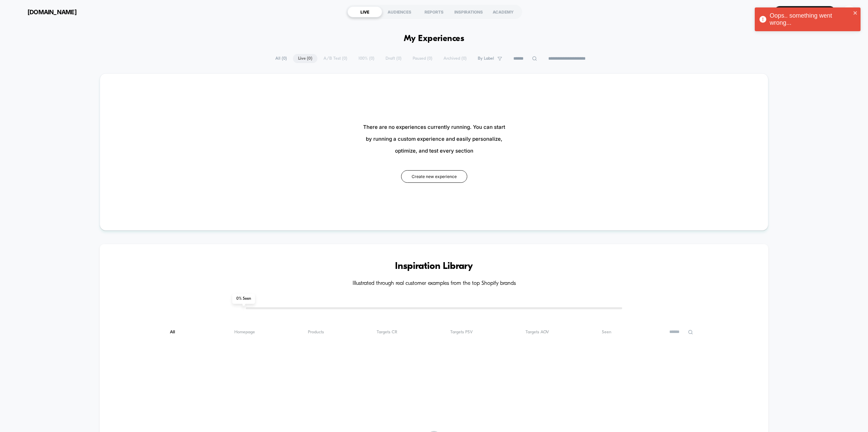  What do you see at coordinates (486, 58) in the screenshot?
I see `span: By Label` at bounding box center [486, 58].